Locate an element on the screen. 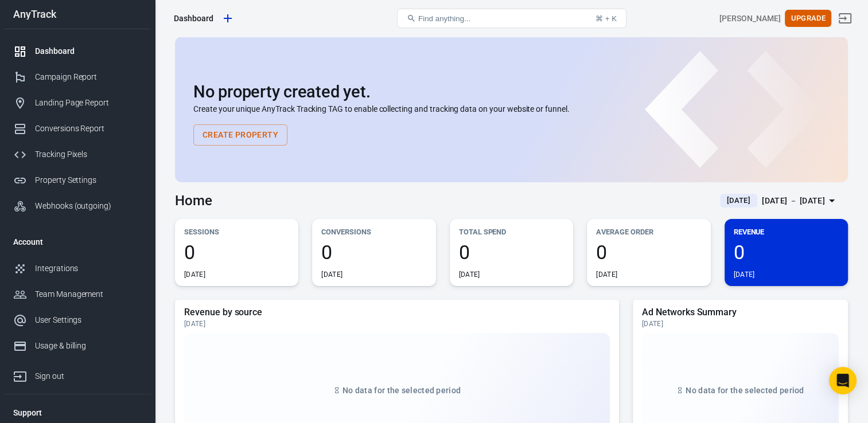  div: Landing Page Report is located at coordinates (88, 102).